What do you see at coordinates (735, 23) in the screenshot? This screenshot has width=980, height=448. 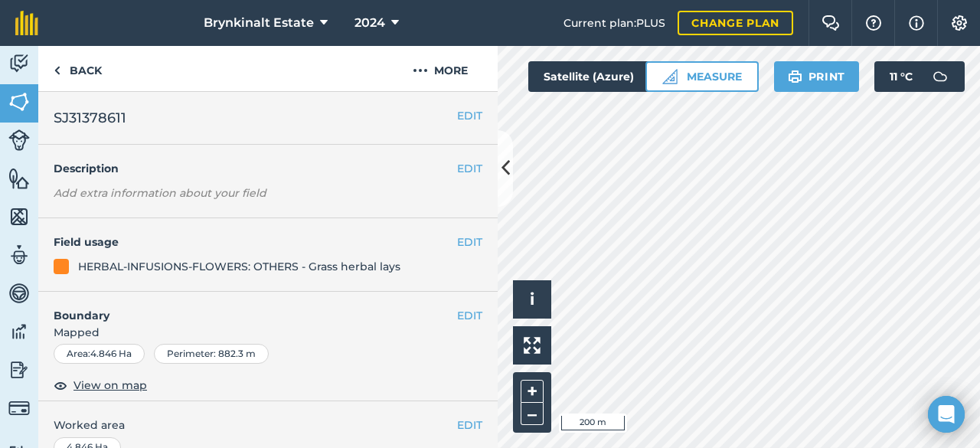 I see `a: Change plan` at bounding box center [735, 23].